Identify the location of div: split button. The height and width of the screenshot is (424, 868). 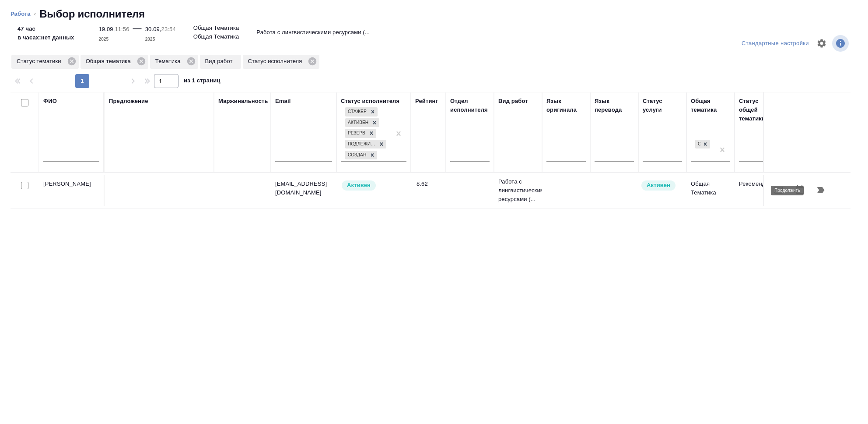
(775, 43).